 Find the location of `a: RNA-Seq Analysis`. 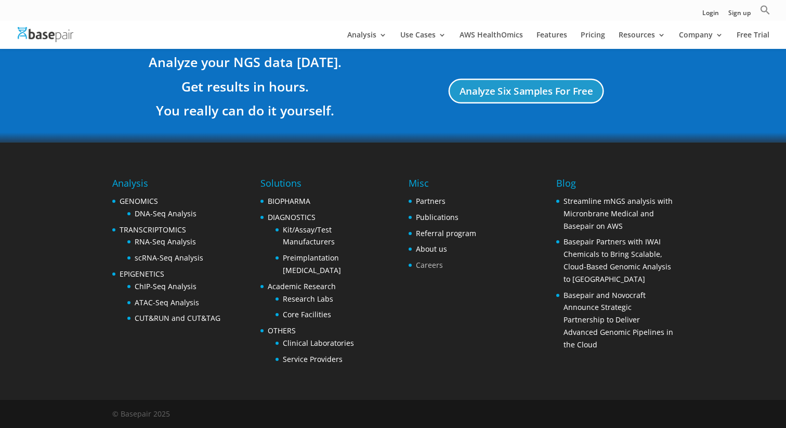

a: RNA-Seq Analysis is located at coordinates (165, 241).